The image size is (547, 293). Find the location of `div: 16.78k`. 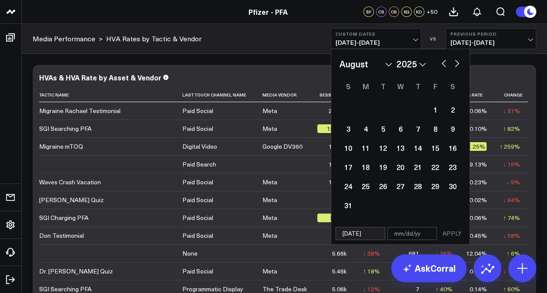

div: 16.78k is located at coordinates (337, 147).